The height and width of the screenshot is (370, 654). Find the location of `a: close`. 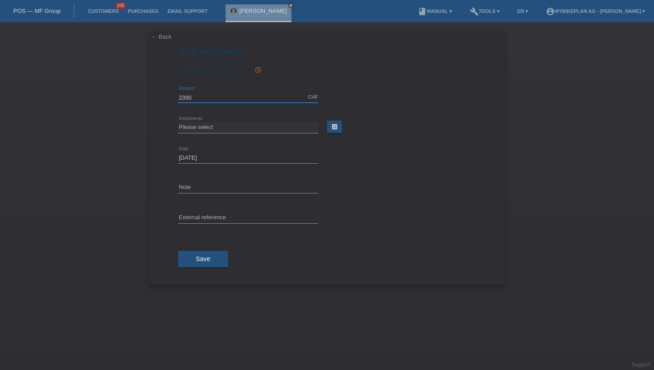

a: close is located at coordinates (291, 5).